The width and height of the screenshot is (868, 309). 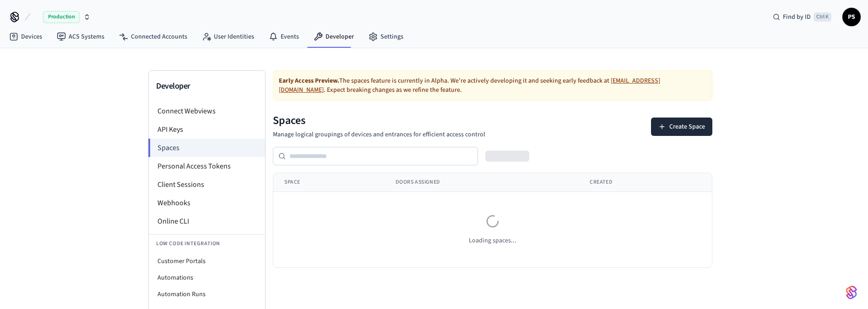 What do you see at coordinates (334, 36) in the screenshot?
I see `a: Developer` at bounding box center [334, 36].